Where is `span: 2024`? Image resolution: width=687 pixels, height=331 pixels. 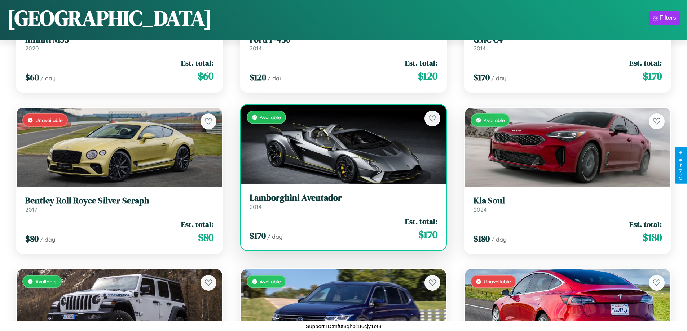 span: 2024 is located at coordinates (480, 210).